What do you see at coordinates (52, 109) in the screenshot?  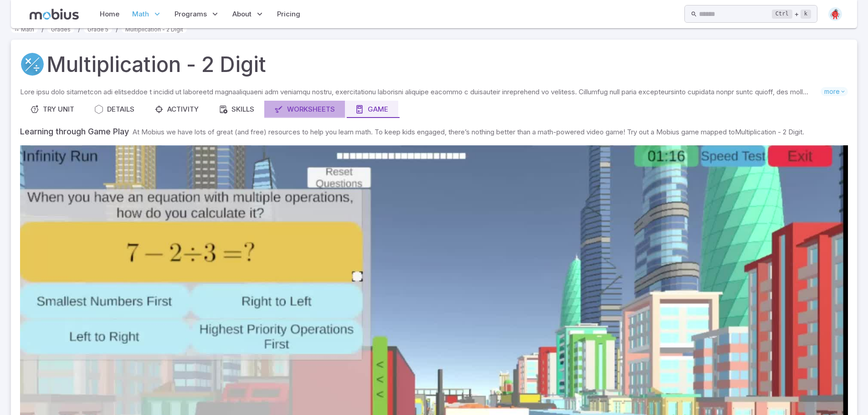 I see `div: Try Unit` at bounding box center [52, 109].